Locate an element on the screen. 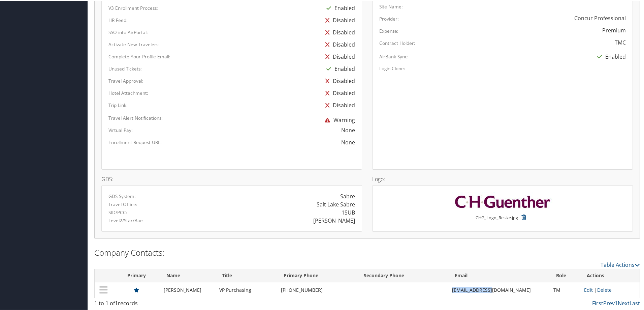 This screenshot has width=644, height=310. label: Trip Link: is located at coordinates (118, 105).